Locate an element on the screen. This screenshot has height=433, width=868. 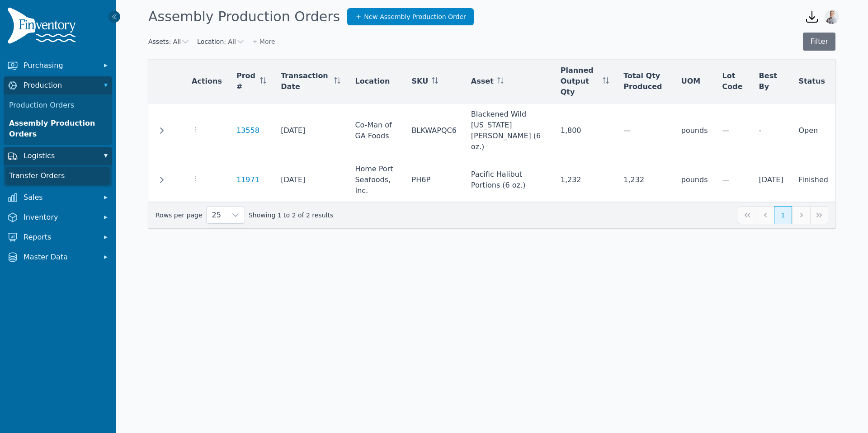
span: Production is located at coordinates (60, 85).